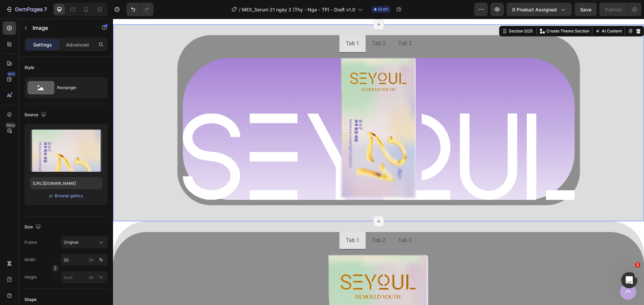 The height and width of the screenshot is (305, 644). I want to click on div: Beta, so click(11, 125).